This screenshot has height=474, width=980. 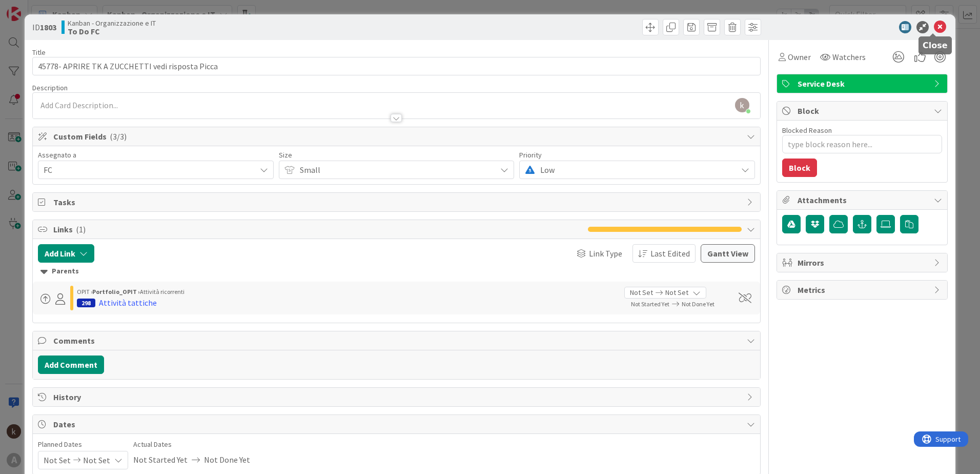 What do you see at coordinates (71, 365) in the screenshot?
I see `button: Add Comment` at bounding box center [71, 365].